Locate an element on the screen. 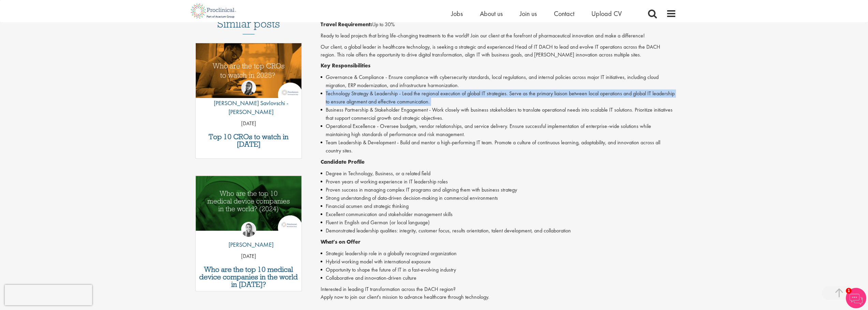 Image resolution: width=868 pixels, height=310 pixels. li: Governance & Compliance - Ensure compliance with cybersecurity standards, local regulations, and ... is located at coordinates (498, 81).